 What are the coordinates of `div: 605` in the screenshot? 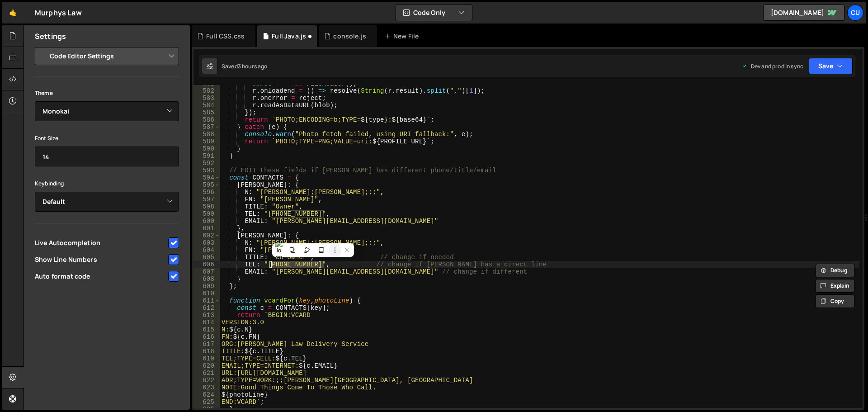 It's located at (207, 258).